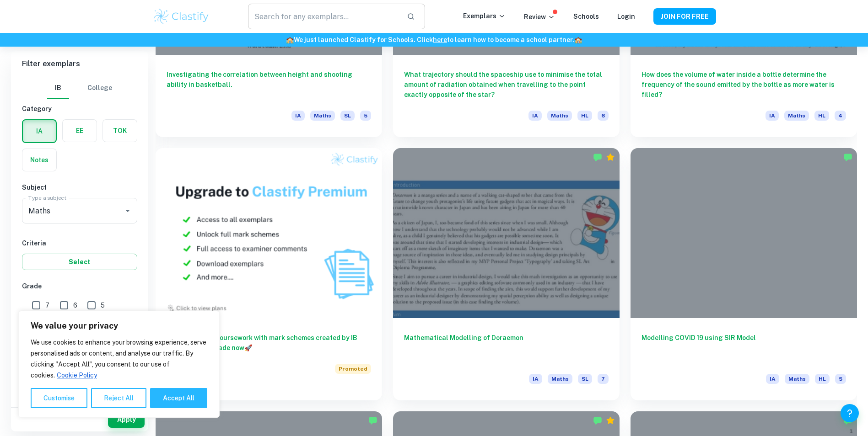 This screenshot has height=436, width=868. I want to click on a: Schools, so click(586, 17).